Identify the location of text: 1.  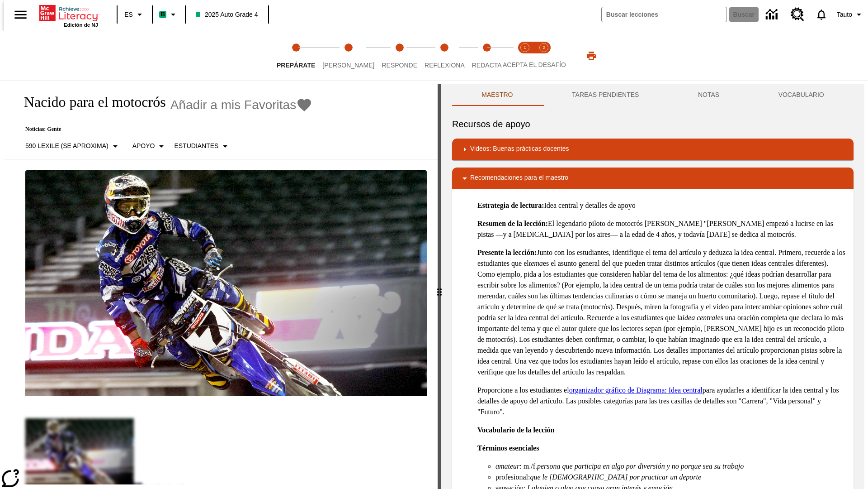
(524, 47).